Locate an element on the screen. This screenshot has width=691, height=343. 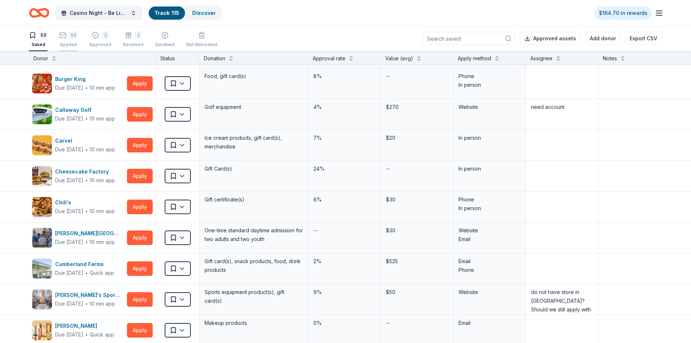
div: Sports equipment product(s), gift card(s) is located at coordinates (253, 296).